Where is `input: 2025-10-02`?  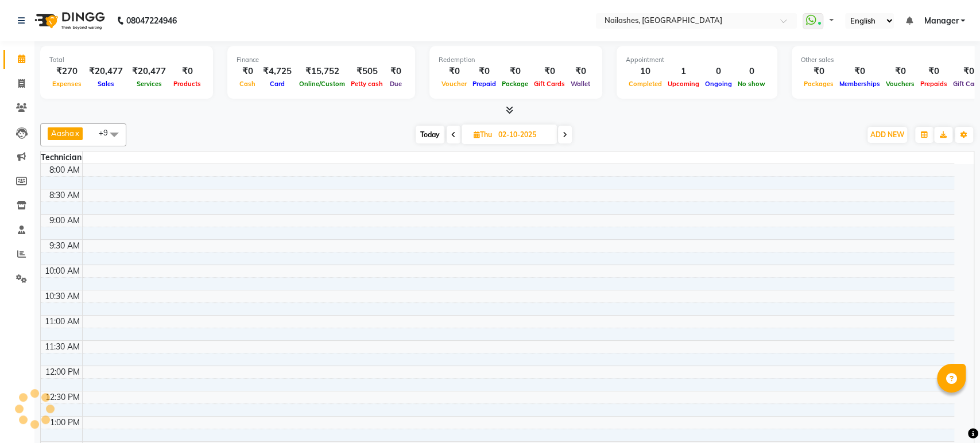
input: 2025-10-02 is located at coordinates (523, 135).